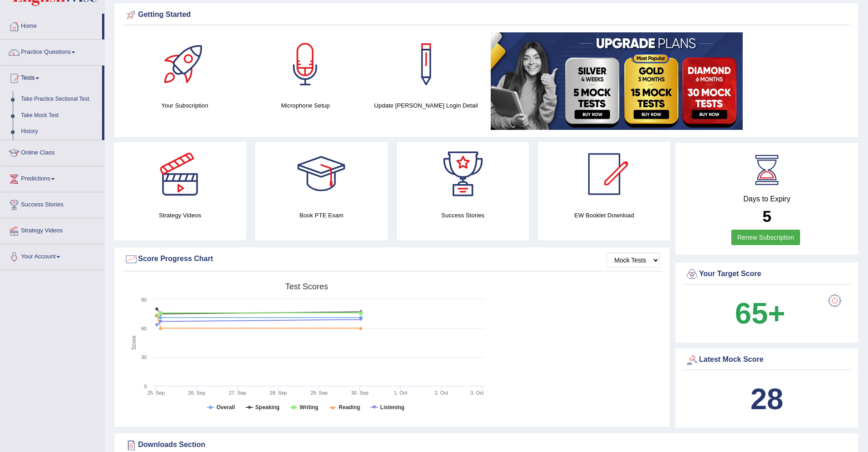 The image size is (868, 452). What do you see at coordinates (400, 393) in the screenshot?
I see `tspan: 1. Oct` at bounding box center [400, 393].